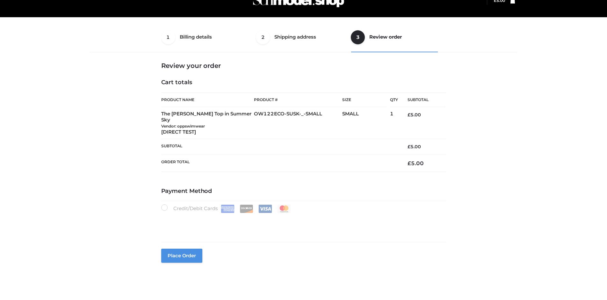  Describe the element at coordinates (246, 209) in the screenshot. I see `img: Discover` at that location.